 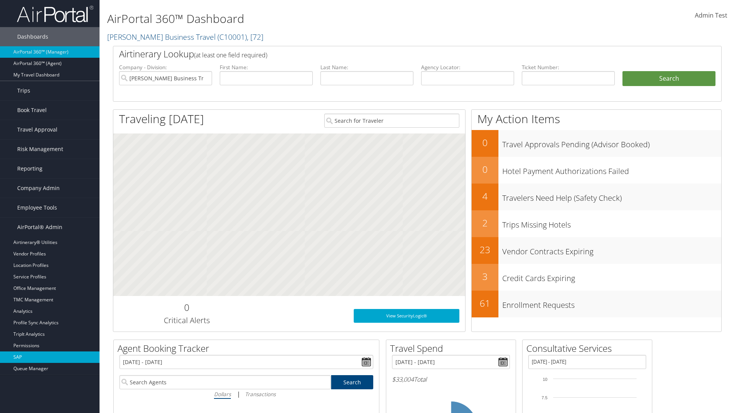 I want to click on a: Admin Test, so click(x=711, y=16).